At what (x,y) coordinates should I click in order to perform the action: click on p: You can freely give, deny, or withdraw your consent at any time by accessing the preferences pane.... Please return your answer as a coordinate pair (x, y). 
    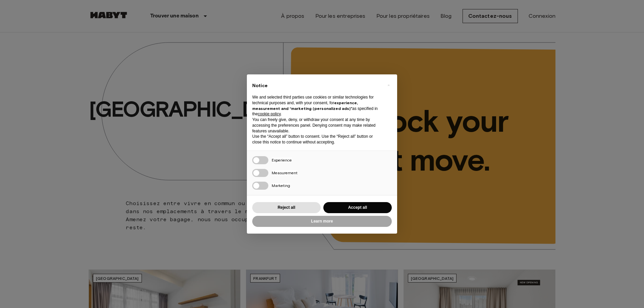
    Looking at the image, I should click on (316, 125).